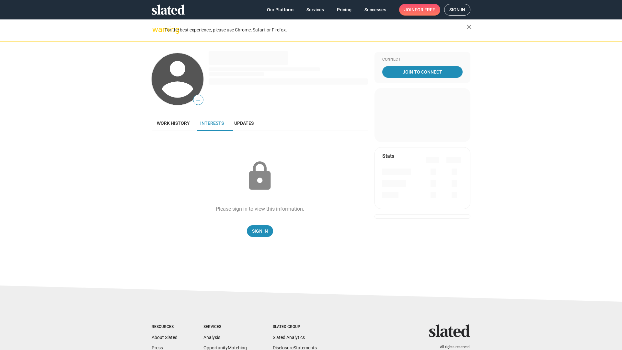 This screenshot has height=350, width=622. Describe the element at coordinates (212, 337) in the screenshot. I see `a: Analysis` at that location.